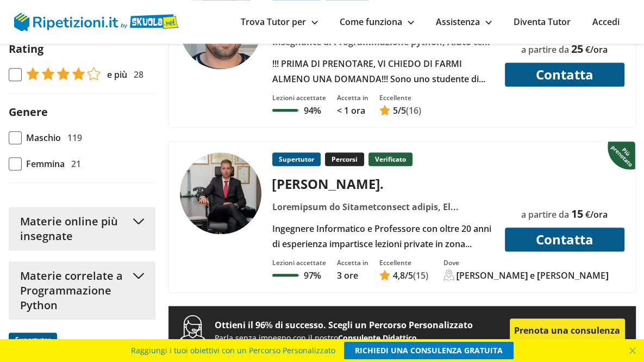  What do you see at coordinates (383, 236) in the screenshot?
I see `div: Ingegnere Informatico e Professore con oltre 20 anni di esperienza impartisce lezioni private in ...` at bounding box center [383, 236].